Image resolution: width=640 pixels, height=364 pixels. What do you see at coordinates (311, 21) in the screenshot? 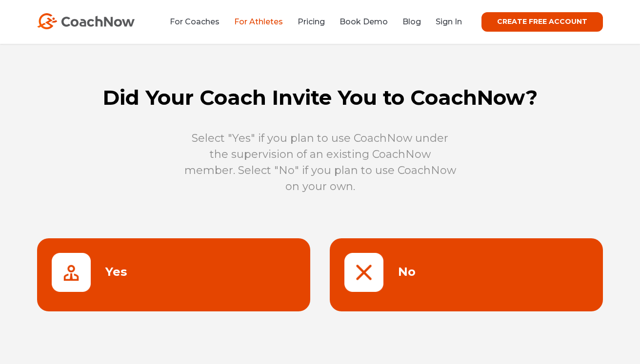
I see `a: Pricing` at bounding box center [311, 21].